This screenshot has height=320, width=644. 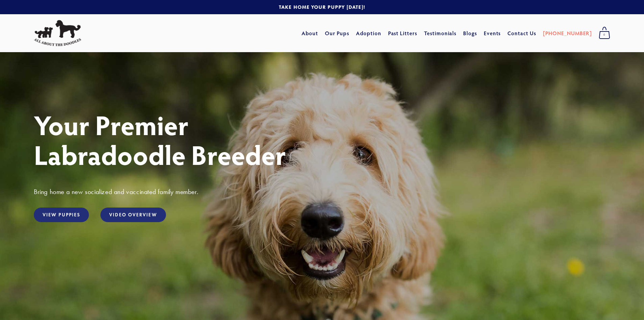 What do you see at coordinates (492, 33) in the screenshot?
I see `a: Events` at bounding box center [492, 33].